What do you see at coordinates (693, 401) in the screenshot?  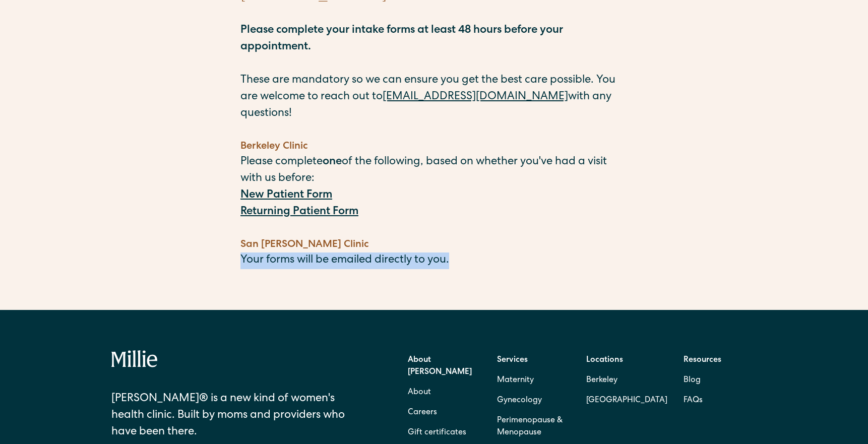 I see `a: FAQs` at bounding box center [693, 401].